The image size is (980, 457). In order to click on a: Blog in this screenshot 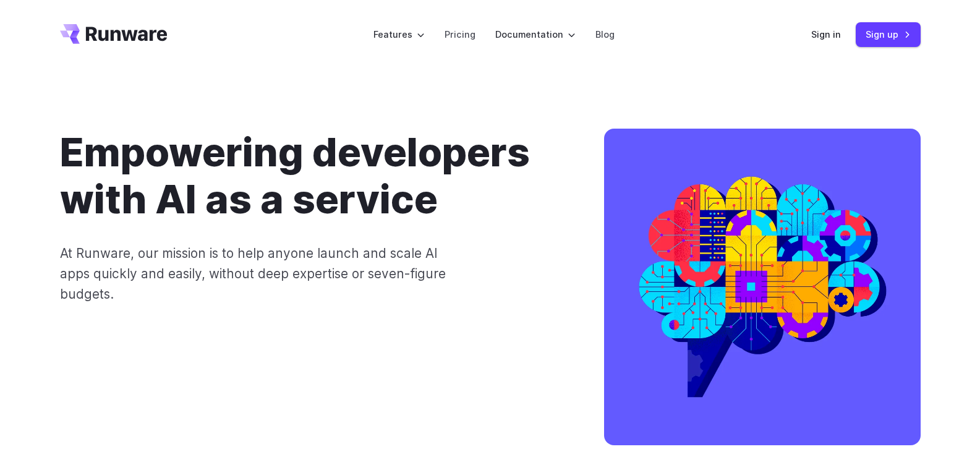, I will do `click(604, 34)`.